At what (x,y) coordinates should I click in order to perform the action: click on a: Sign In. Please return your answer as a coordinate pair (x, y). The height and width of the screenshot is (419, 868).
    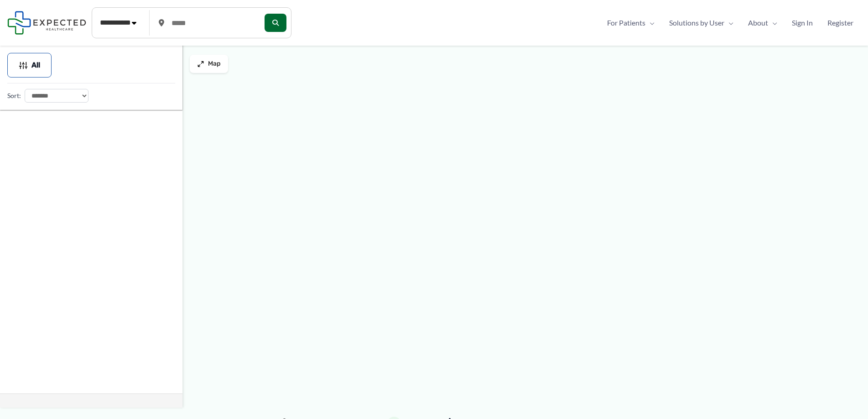
    Looking at the image, I should click on (802, 23).